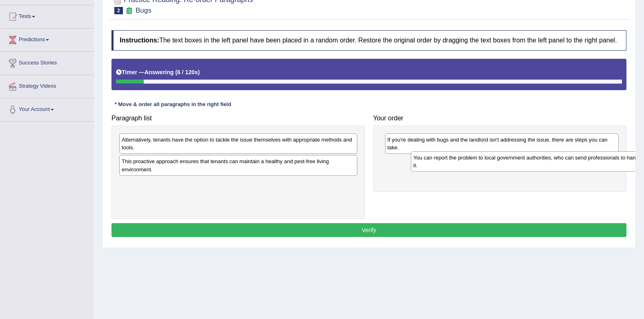  Describe the element at coordinates (369, 230) in the screenshot. I see `button: Verify` at that location.